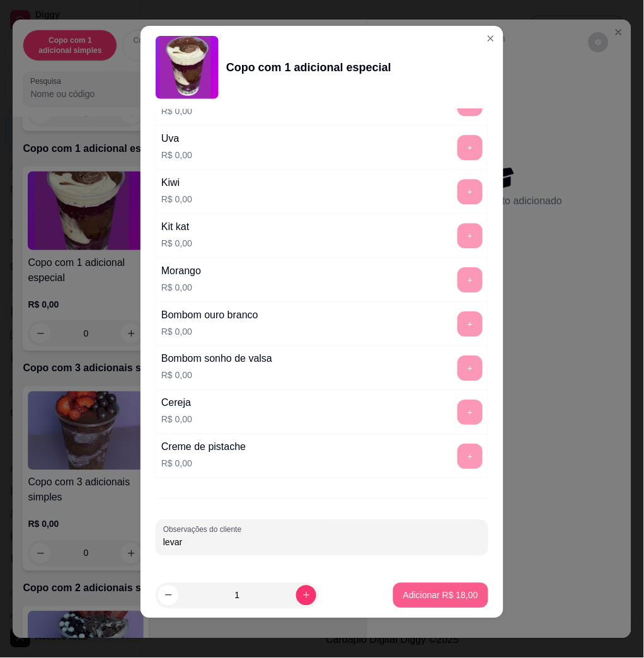 The image size is (644, 658). I want to click on input: Observações do cliente, so click(322, 542).